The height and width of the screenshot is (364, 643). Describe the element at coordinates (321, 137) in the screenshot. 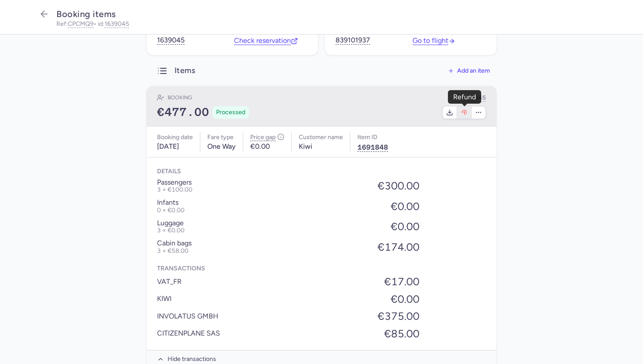

I see `h5: Customer name` at that location.